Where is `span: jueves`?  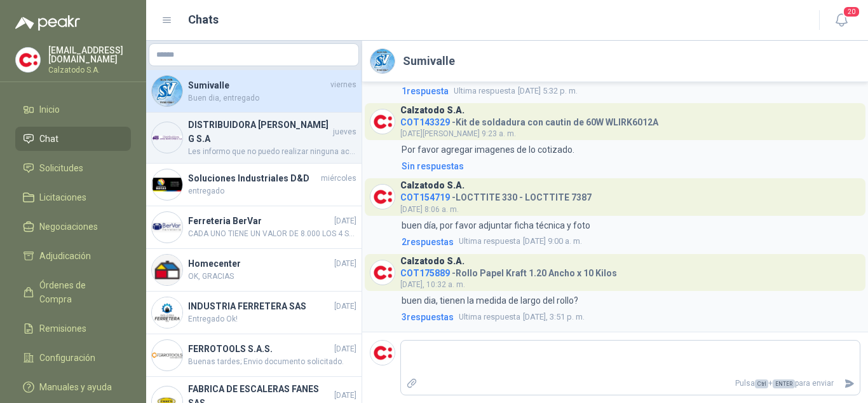 span: jueves is located at coordinates (345, 132).